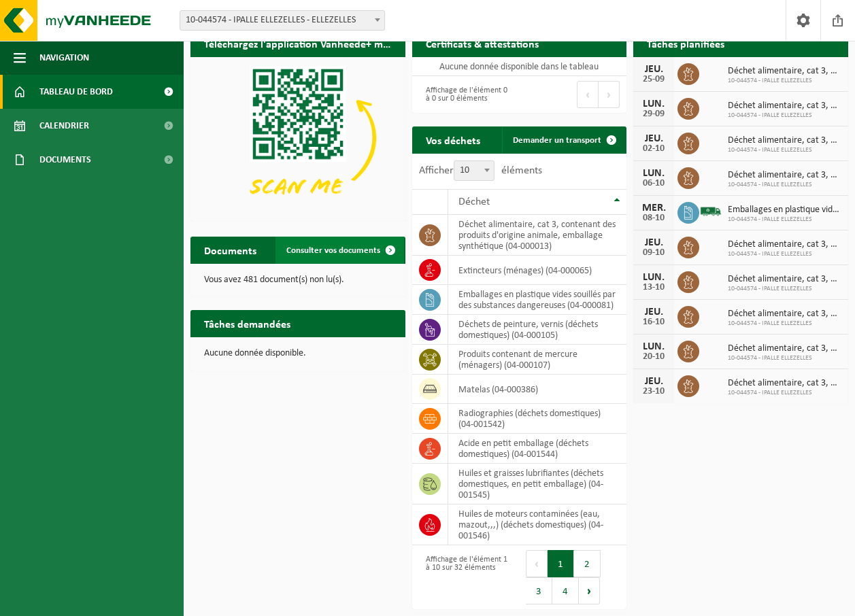 This screenshot has height=616, width=855. Describe the element at coordinates (298, 353) in the screenshot. I see `p: Aucune donnée disponible.` at that location.